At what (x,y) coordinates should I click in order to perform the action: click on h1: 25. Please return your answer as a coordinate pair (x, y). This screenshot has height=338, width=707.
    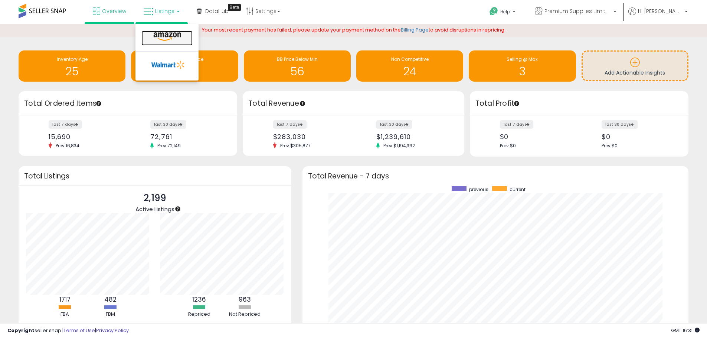
    Looking at the image, I should click on (72, 71).